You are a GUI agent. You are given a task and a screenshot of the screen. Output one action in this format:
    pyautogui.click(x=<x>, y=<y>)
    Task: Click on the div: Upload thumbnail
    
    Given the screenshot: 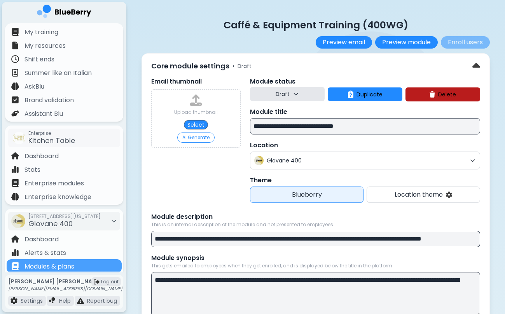 What is the action you would take?
    pyautogui.click(x=196, y=112)
    